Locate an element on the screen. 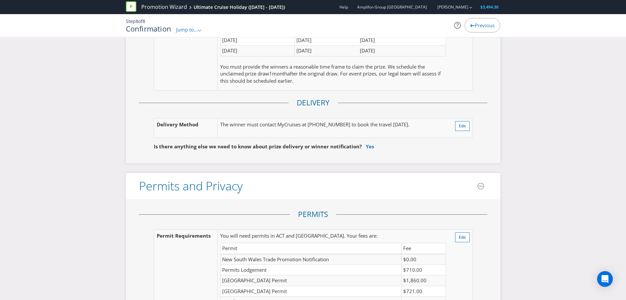  span: month is located at coordinates (280, 74).